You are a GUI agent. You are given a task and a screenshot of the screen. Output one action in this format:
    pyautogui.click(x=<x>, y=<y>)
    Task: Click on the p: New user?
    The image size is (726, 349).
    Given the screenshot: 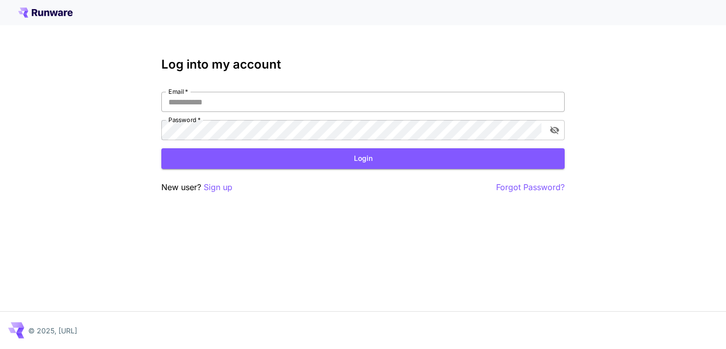 What is the action you would take?
    pyautogui.click(x=197, y=187)
    